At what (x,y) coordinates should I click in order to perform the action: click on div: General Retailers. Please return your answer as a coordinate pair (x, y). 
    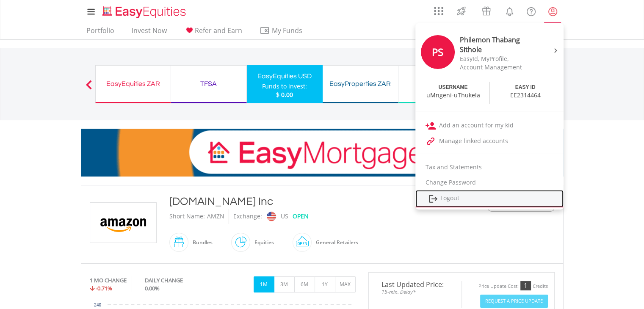
    Looking at the image, I should click on (335, 242).